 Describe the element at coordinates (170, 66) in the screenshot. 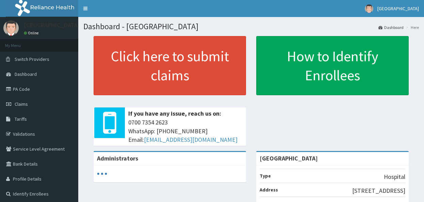

I see `a: Click here to submit claims` at that location.